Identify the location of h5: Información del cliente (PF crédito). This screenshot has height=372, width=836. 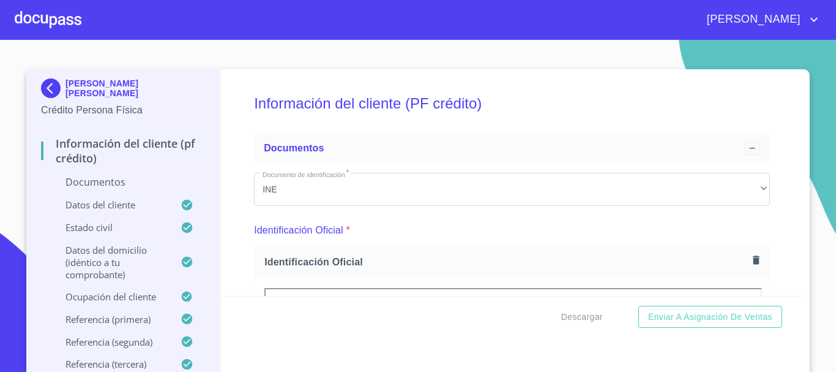
(512, 103).